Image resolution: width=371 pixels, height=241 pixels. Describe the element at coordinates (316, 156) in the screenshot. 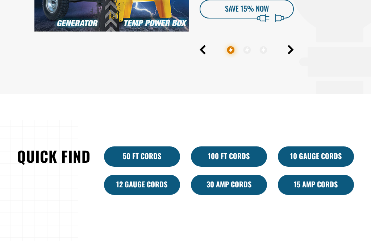

I see `a: 10 Gauge Cords` at that location.